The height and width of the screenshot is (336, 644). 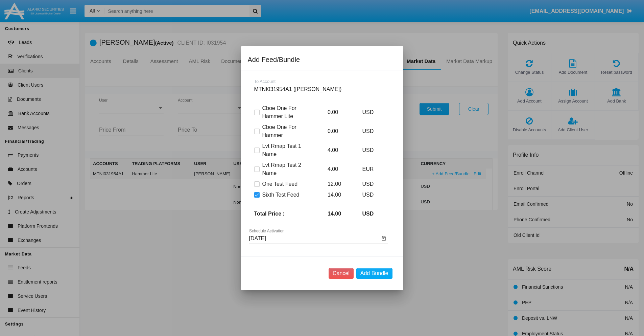 What do you see at coordinates (287, 131) in the screenshot?
I see `span: Cboe One For Hammer` at bounding box center [287, 131].